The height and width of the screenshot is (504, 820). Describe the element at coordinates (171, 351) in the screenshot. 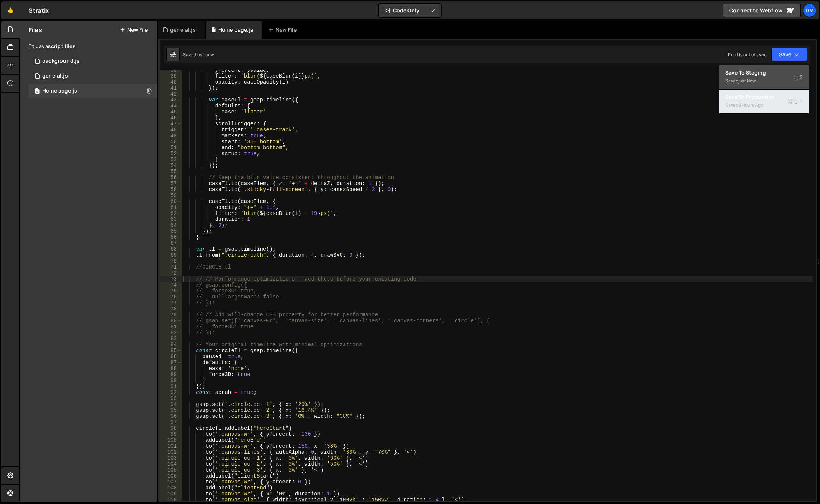

I see `div: 85` at that location.